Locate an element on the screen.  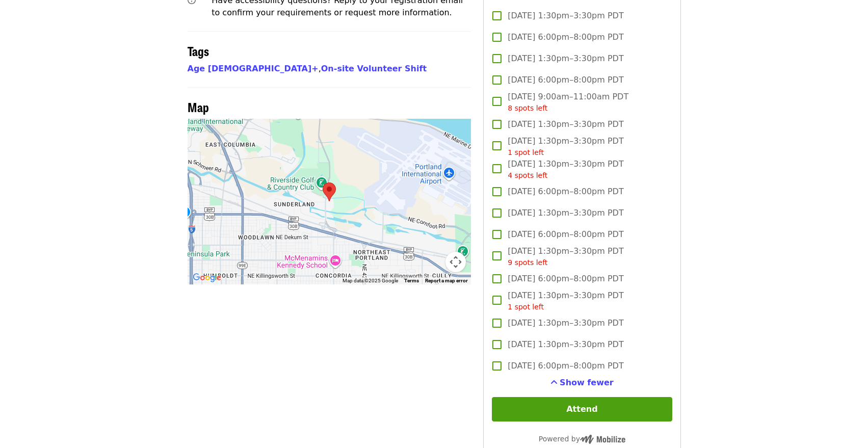
span: 4 spots left is located at coordinates (528, 175).